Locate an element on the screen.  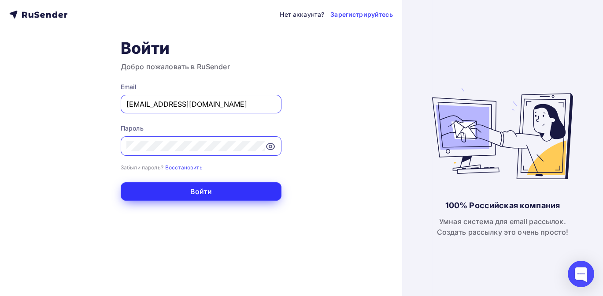
a: Зарегистрируйтесь is located at coordinates (361, 15).